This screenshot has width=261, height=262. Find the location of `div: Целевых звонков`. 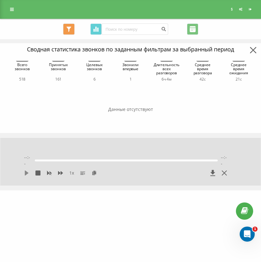

div: Целевых звонков is located at coordinates (94, 69).